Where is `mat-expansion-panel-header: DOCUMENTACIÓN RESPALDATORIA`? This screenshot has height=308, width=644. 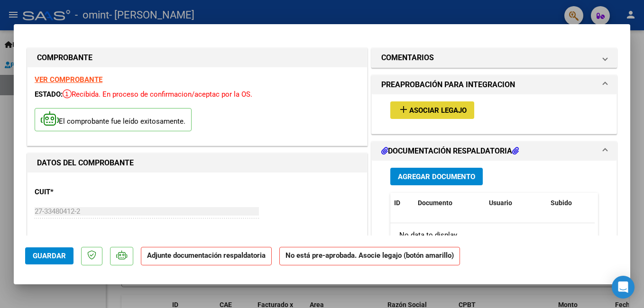
mat-expansion-panel-header: DOCUMENTACIÓN RESPALDATORIA is located at coordinates (494, 151).